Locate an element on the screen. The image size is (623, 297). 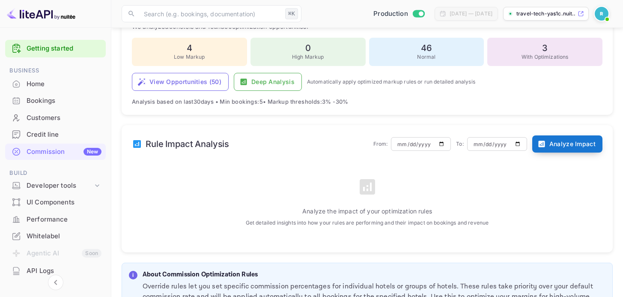
p: Low Markup is located at coordinates (189, 57).